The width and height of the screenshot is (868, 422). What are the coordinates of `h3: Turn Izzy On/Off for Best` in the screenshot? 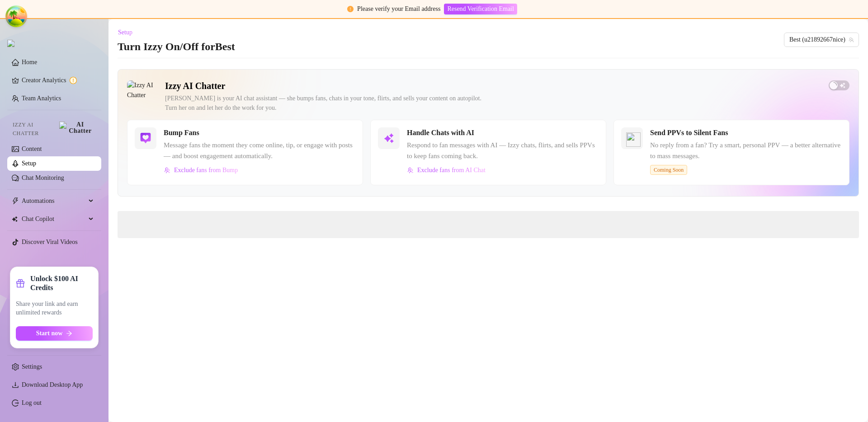 It's located at (176, 47).